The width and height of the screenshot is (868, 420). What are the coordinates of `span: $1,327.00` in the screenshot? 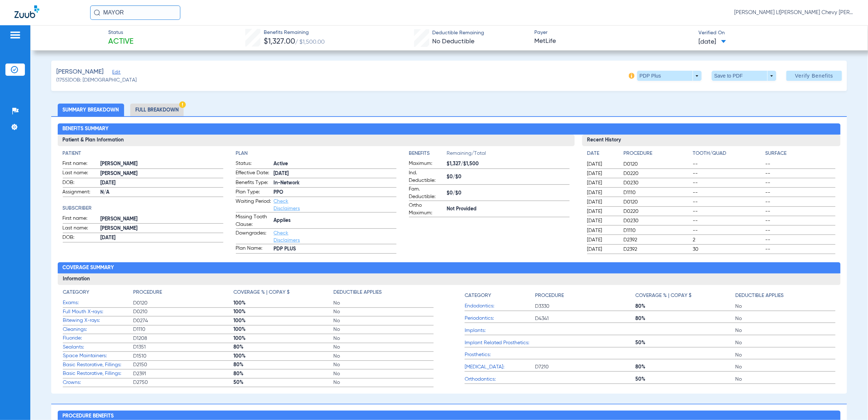 It's located at (279, 41).